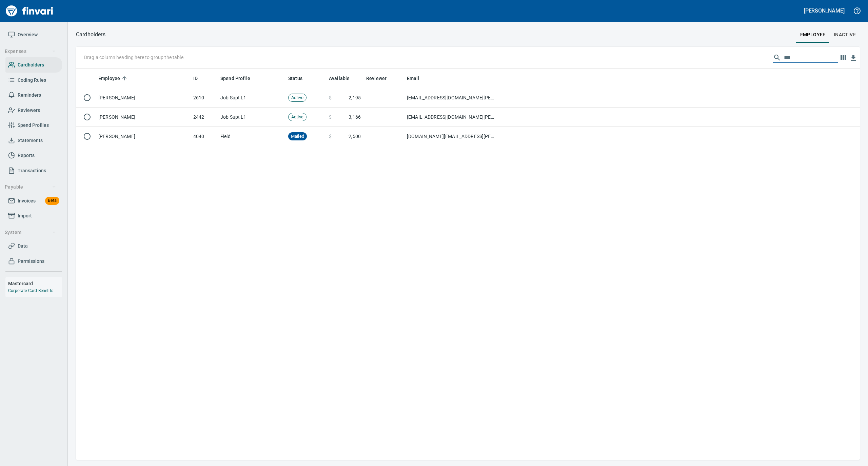 This screenshot has height=466, width=868. Describe the element at coordinates (29, 110) in the screenshot. I see `span: Reviewers` at that location.